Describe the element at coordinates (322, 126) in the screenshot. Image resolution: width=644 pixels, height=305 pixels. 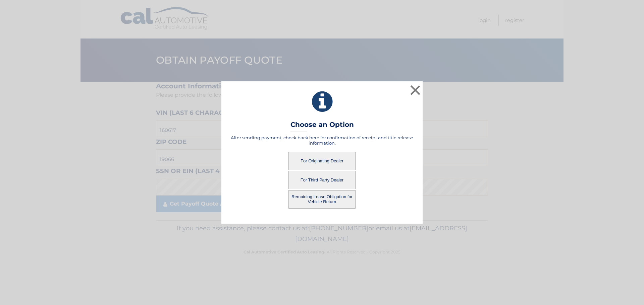
I see `h3: Choose an Option` at that location.